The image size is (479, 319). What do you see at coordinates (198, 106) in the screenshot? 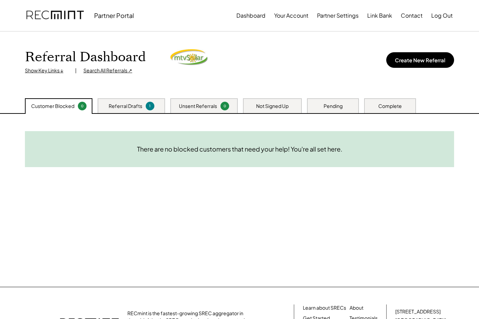
I see `div: Unsent Referrals` at bounding box center [198, 106].